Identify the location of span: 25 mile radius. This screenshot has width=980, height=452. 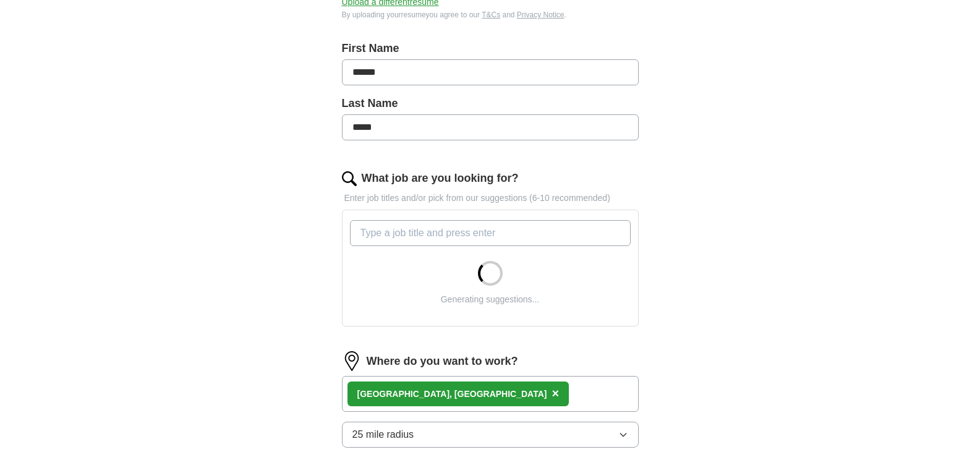
(383, 435).